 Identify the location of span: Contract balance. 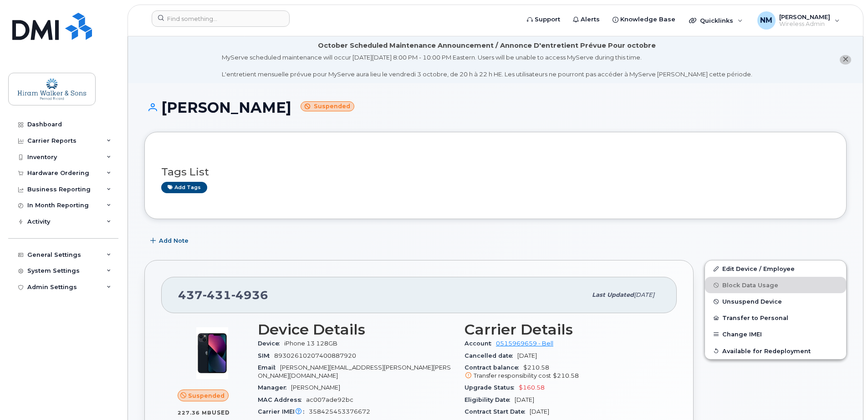
(493, 368).